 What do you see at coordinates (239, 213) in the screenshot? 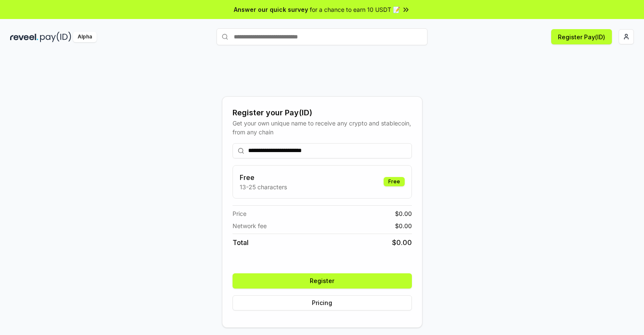
I see `span: Price` at bounding box center [239, 213].